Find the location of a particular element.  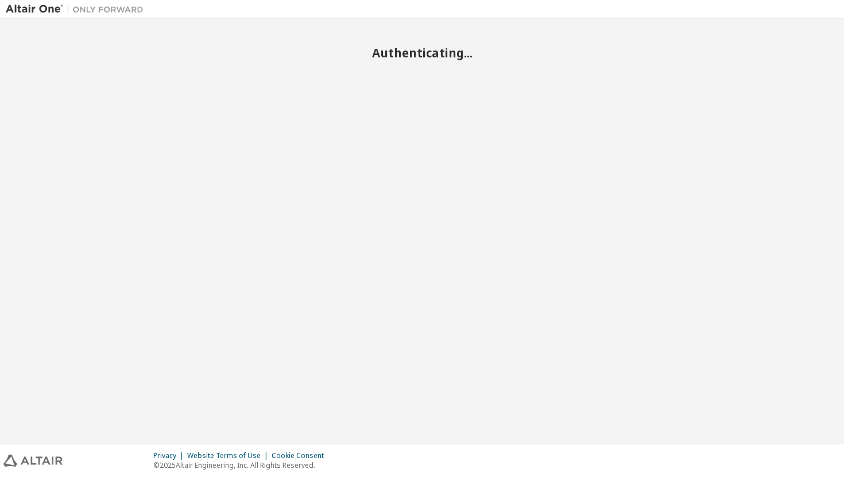

img: altair_logo.svg is located at coordinates (33, 461).